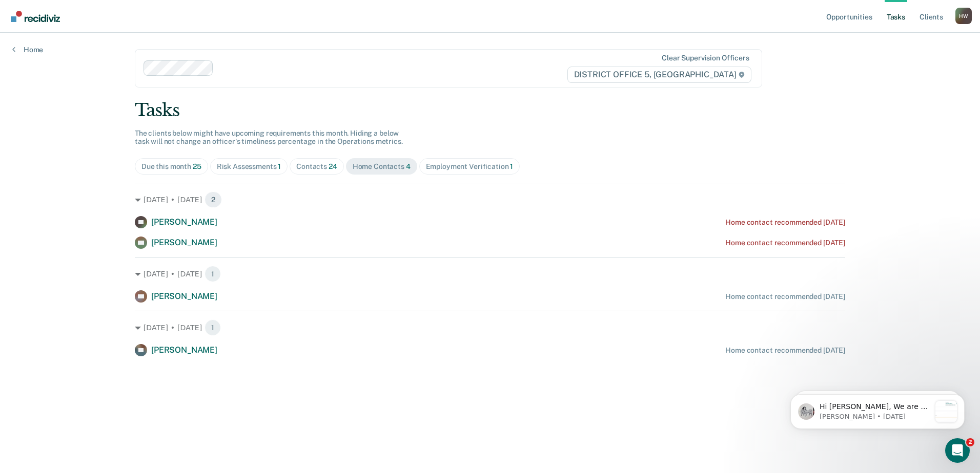  Describe the element at coordinates (706, 58) in the screenshot. I see `div: Clear supervision officers` at that location.